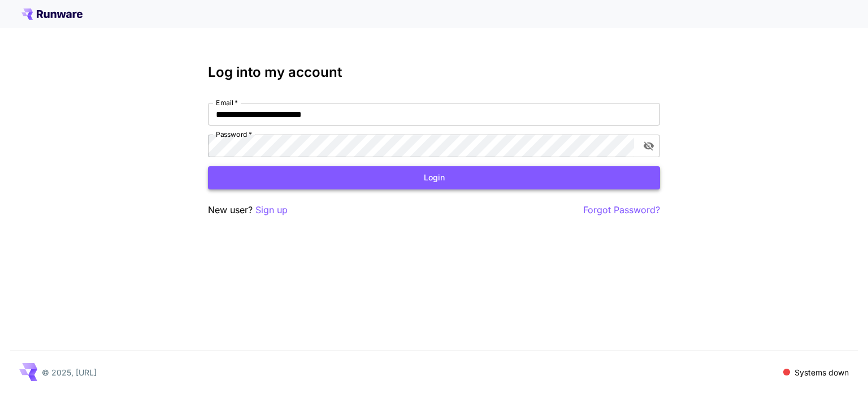  What do you see at coordinates (622, 210) in the screenshot?
I see `button: Forgot Password?` at bounding box center [622, 210].